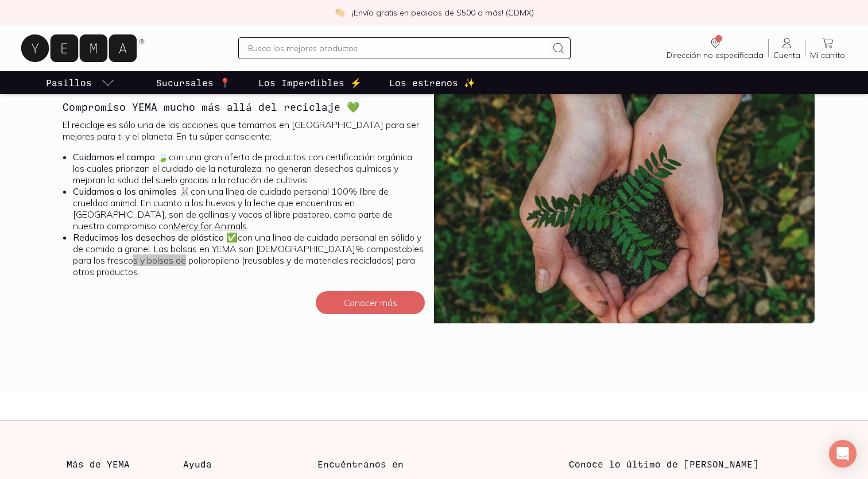  What do you see at coordinates (715, 55) in the screenshot?
I see `span: Dirección no especificada` at bounding box center [715, 55].